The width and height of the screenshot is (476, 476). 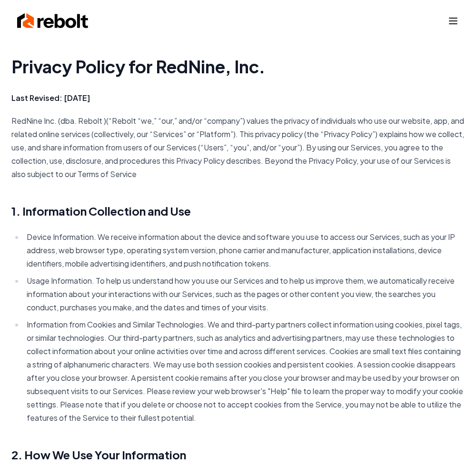 What do you see at coordinates (453, 21) in the screenshot?
I see `button: Toggle mobile menu` at bounding box center [453, 21].